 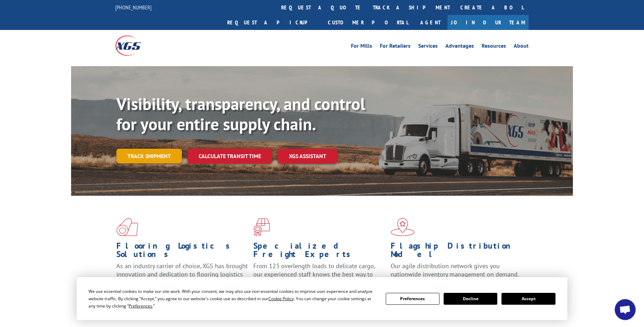 What do you see at coordinates (322, 298) in the screenshot?
I see `div: Cookie Consent Prompt` at bounding box center [322, 298].